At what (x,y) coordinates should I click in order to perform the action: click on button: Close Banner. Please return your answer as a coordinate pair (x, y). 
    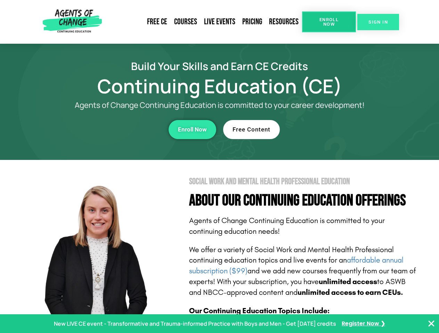
    Looking at the image, I should click on (431, 324).